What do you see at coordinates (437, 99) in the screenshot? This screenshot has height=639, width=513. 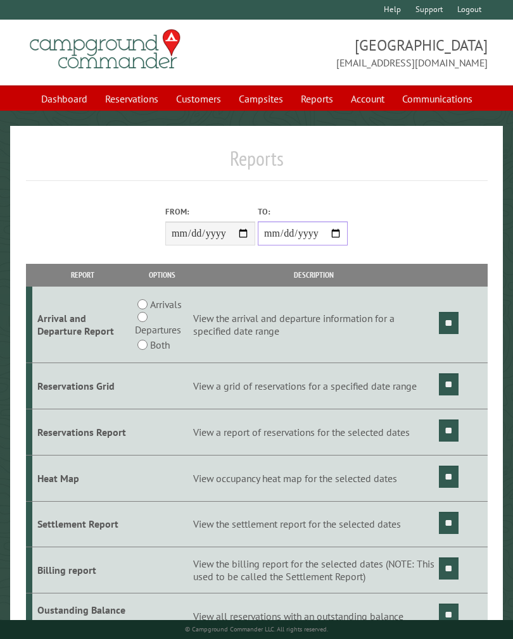 I see `a: Communications` at bounding box center [437, 99].